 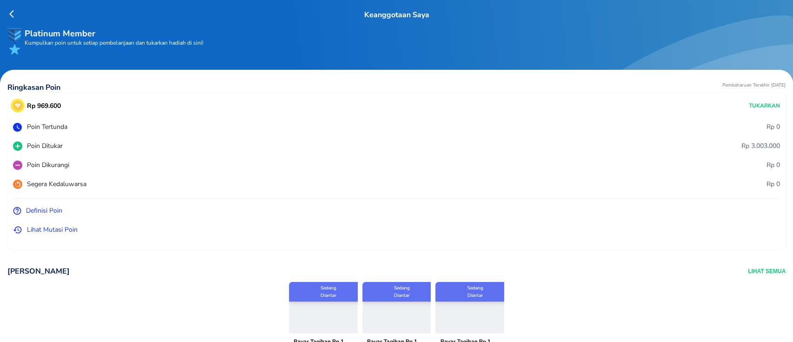 What do you see at coordinates (405, 43) in the screenshot?
I see `p: Kumpulkan poin untuk setiap pembelanjaan dan tukarkan hadiah di sini!` at bounding box center [405, 43].